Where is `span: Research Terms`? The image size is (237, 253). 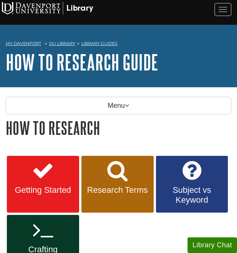 span: Research Terms is located at coordinates (118, 190).